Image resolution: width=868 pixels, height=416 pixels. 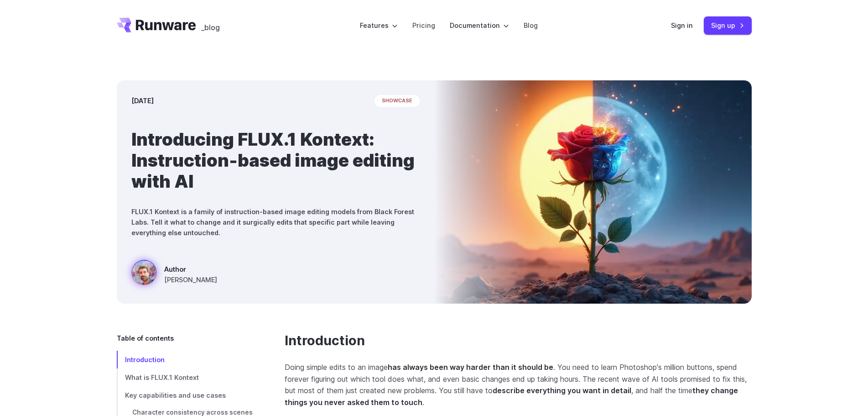 I want to click on a: Sign in, so click(x=682, y=25).